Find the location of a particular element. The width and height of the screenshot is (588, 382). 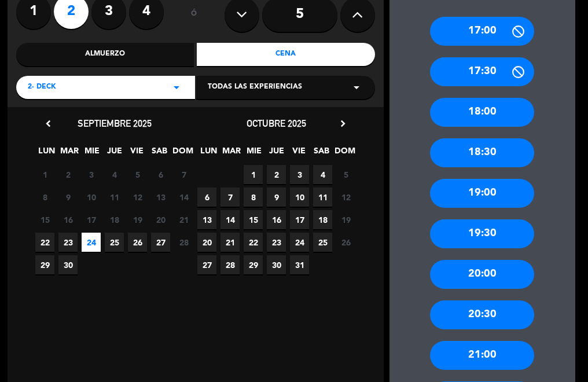

div: 20:00 is located at coordinates (482, 274).